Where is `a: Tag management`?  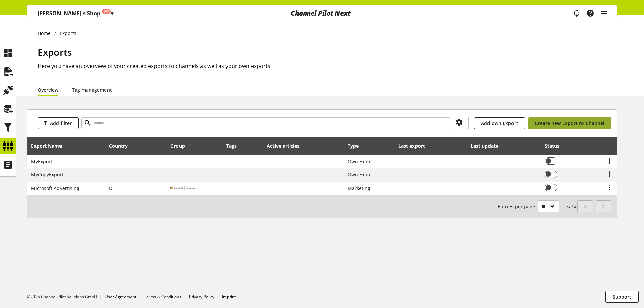
a: Tag management is located at coordinates (92, 90).